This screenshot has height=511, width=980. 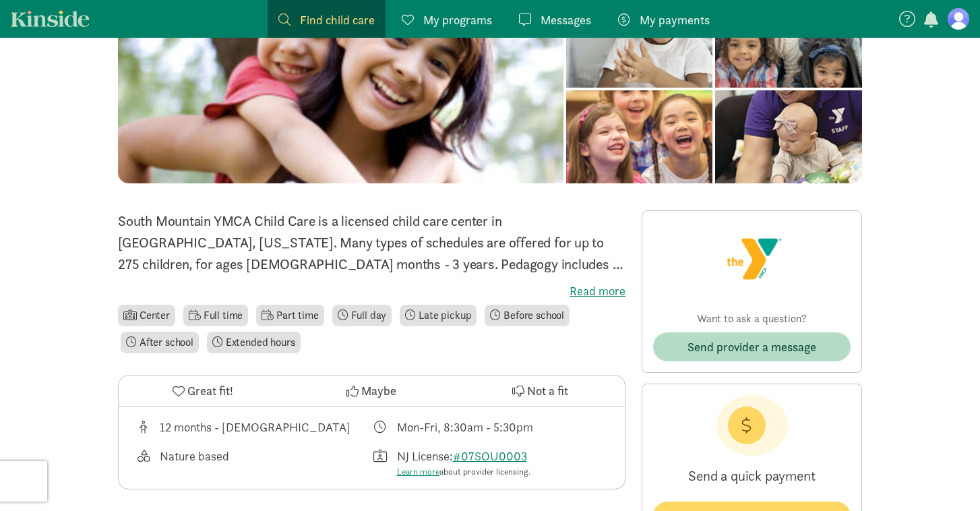 What do you see at coordinates (491, 463) in the screenshot?
I see `div: License number` at bounding box center [491, 463].